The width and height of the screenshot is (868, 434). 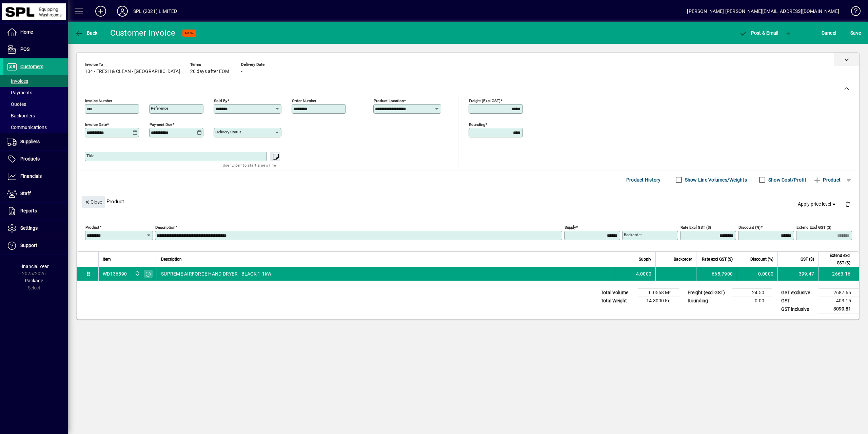 I want to click on button: Product, so click(x=826, y=180).